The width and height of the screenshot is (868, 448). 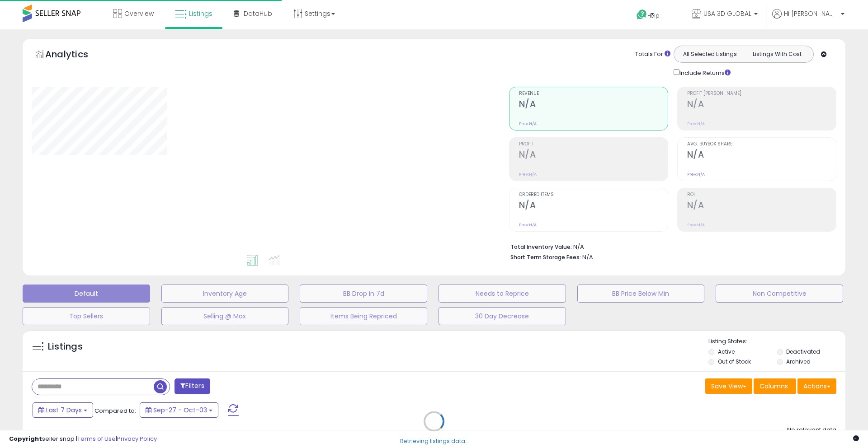 What do you see at coordinates (641, 294) in the screenshot?
I see `button: BB Price Below Min` at bounding box center [641, 294].